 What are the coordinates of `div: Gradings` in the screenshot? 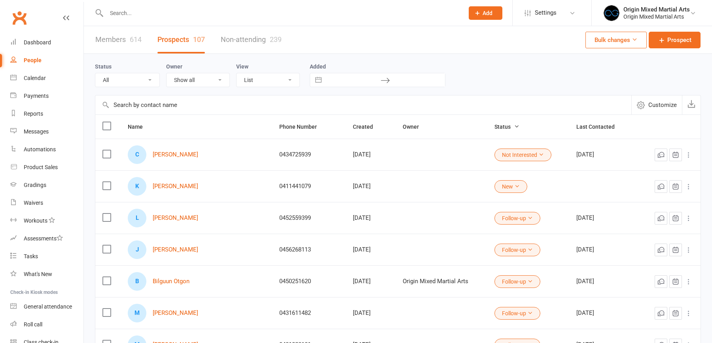 It's located at (35, 185).